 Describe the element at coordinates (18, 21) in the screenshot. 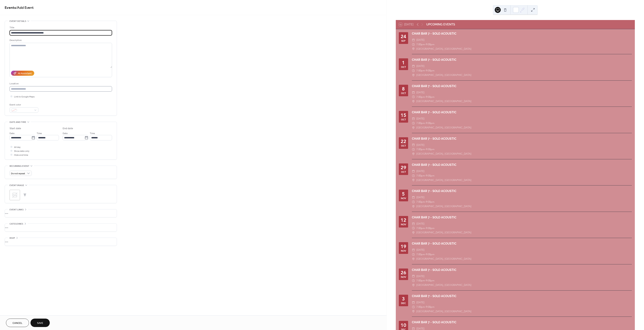

I see `span: Event details` at that location.